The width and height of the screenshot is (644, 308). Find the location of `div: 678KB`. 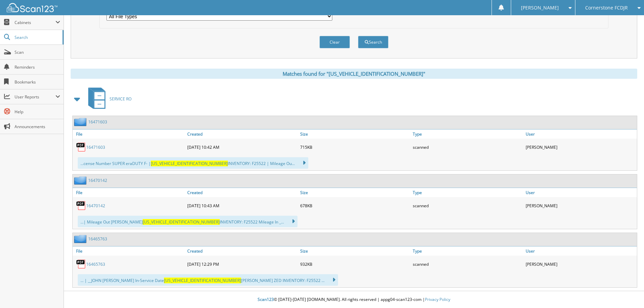

div: 678KB is located at coordinates (355, 206).